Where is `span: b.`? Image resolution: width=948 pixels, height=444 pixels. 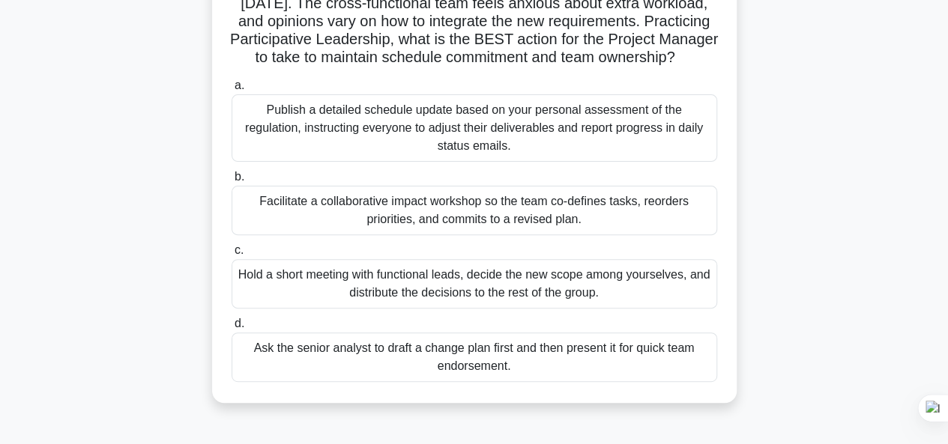 span: b. is located at coordinates (239, 176).